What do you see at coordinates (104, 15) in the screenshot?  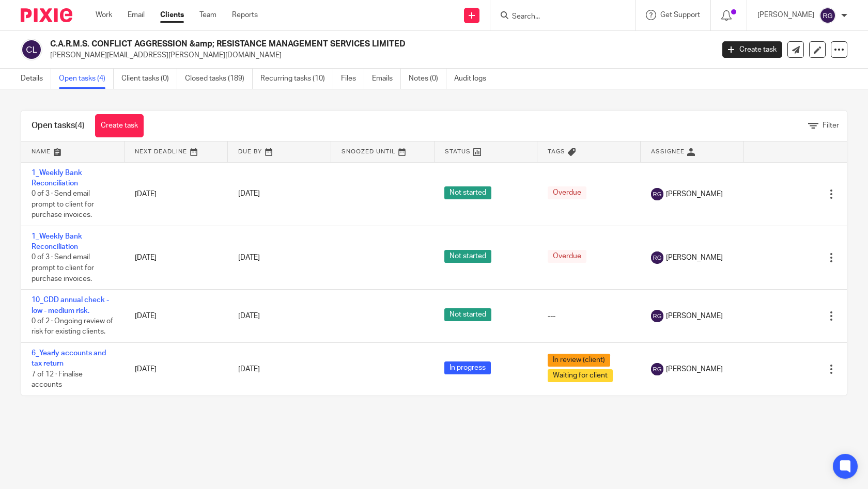 I see `a: Work` at bounding box center [104, 15].